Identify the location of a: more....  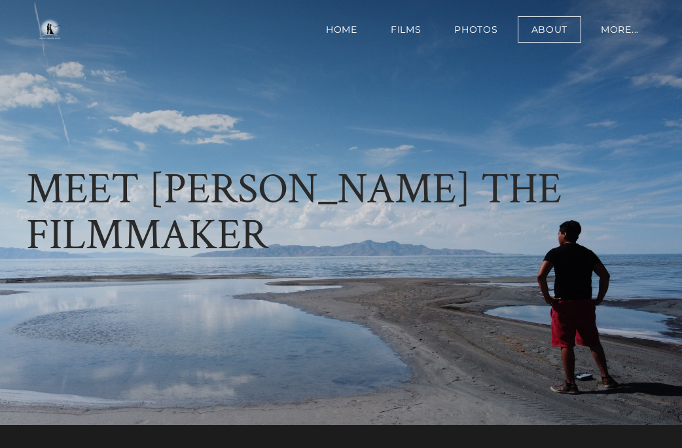
(620, 29).